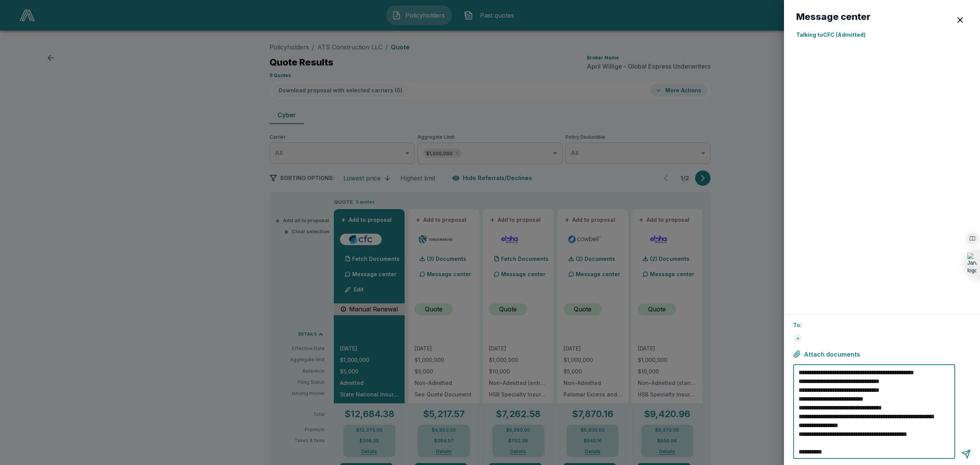 The width and height of the screenshot is (980, 465). Describe the element at coordinates (882, 325) in the screenshot. I see `p: To:` at that location.